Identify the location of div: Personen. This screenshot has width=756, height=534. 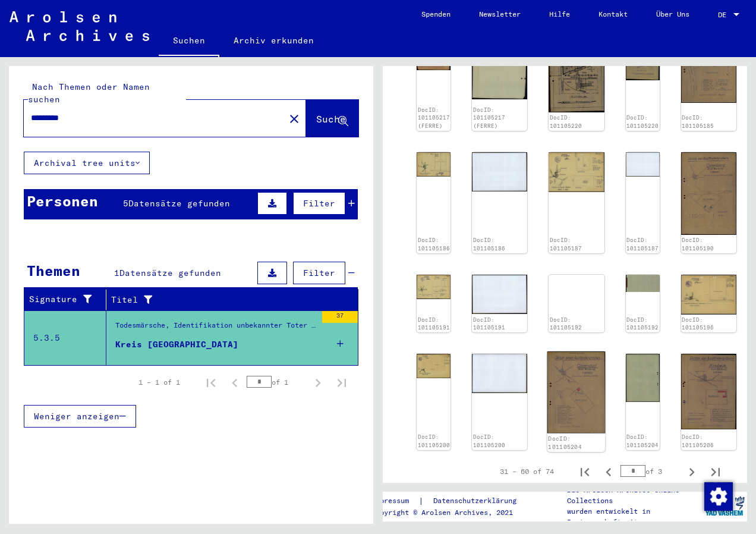
(62, 201).